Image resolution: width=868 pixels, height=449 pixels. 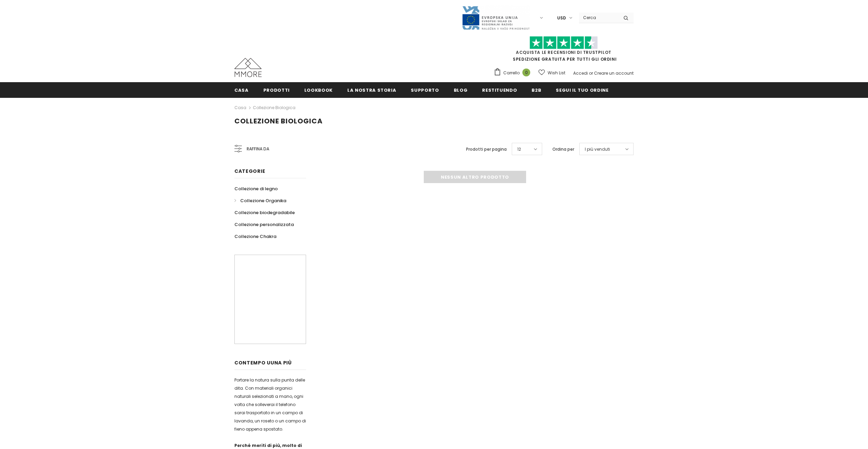 I want to click on a: Javni Razpis, so click(x=496, y=17).